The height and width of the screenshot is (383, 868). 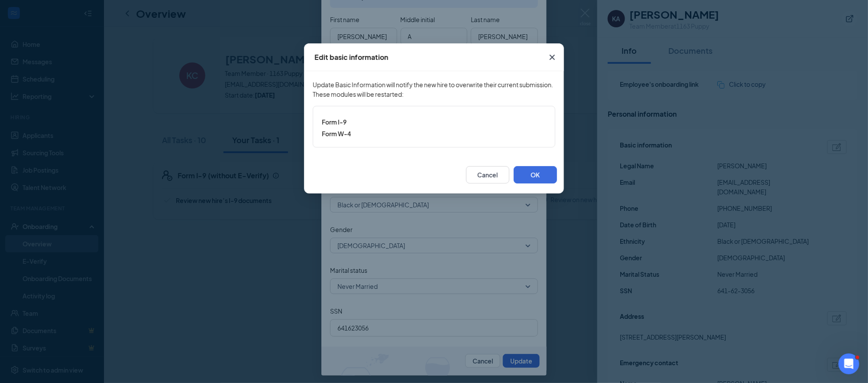 I want to click on button: Cancel, so click(x=488, y=174).